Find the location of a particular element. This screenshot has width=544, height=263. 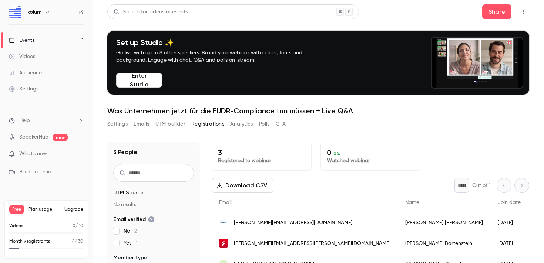

h1: Was Unternehmen jetzt für die EUDR-Compliance tun müssen + Live Q&A is located at coordinates (318, 111).